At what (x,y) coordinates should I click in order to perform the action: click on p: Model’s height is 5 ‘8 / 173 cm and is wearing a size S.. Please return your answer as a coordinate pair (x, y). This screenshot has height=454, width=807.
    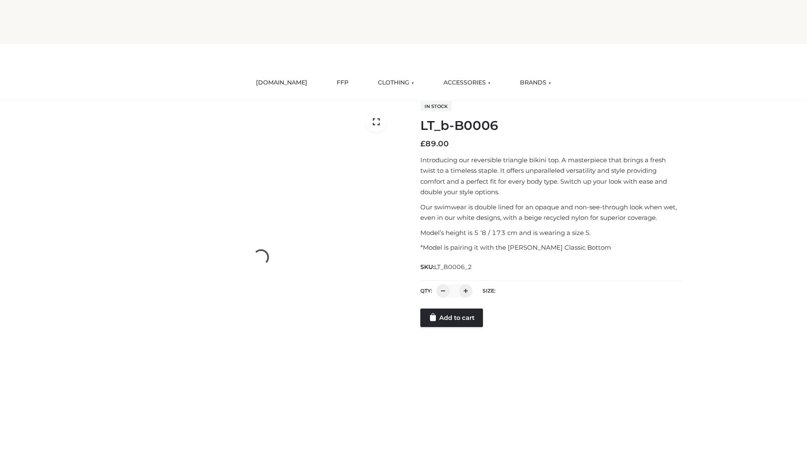
    Looking at the image, I should click on (551, 233).